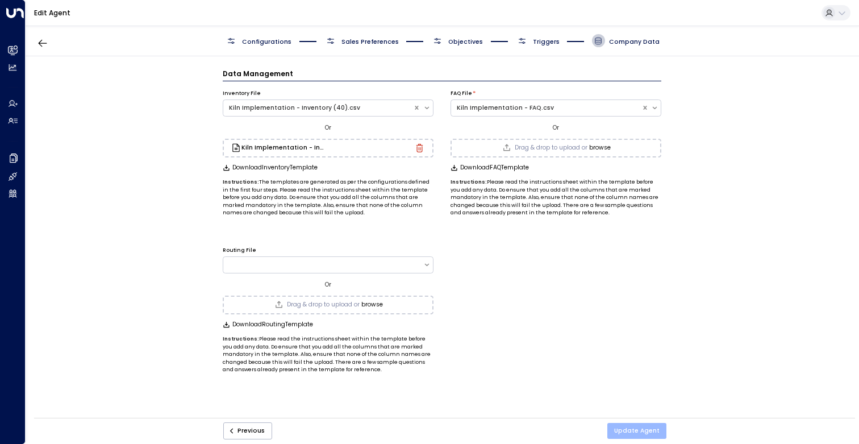  Describe the element at coordinates (465, 41) in the screenshot. I see `span: Objectives` at that location.